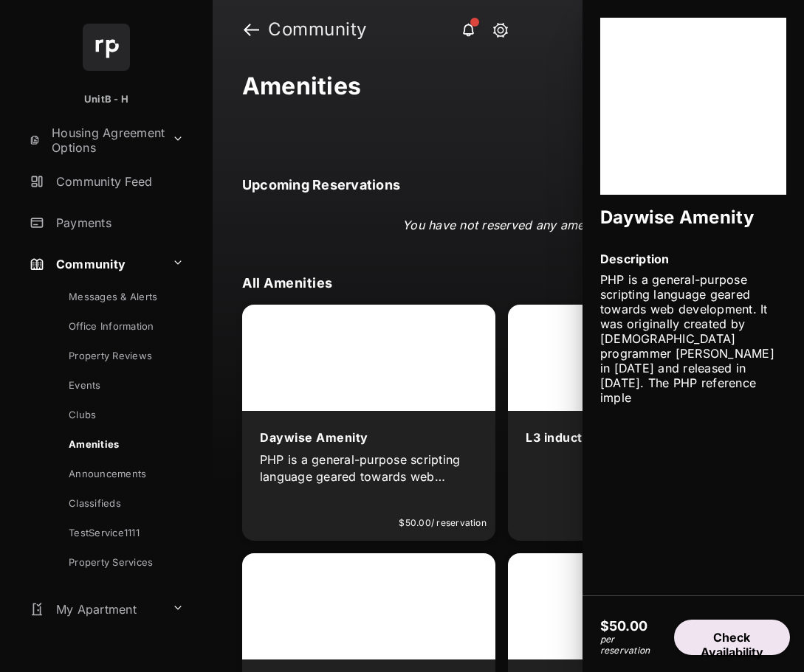 This screenshot has width=804, height=672. What do you see at coordinates (106, 47) in the screenshot?
I see `img: svg+xml;base64,PHN2ZyB4bWxucz0iaHR0cDovL3d3dy53My5vcmcvMjAwMC9zdmciIHdpZHRoPSI2NCIgaGVpZ2h0PSI2NC...` at bounding box center [106, 47].